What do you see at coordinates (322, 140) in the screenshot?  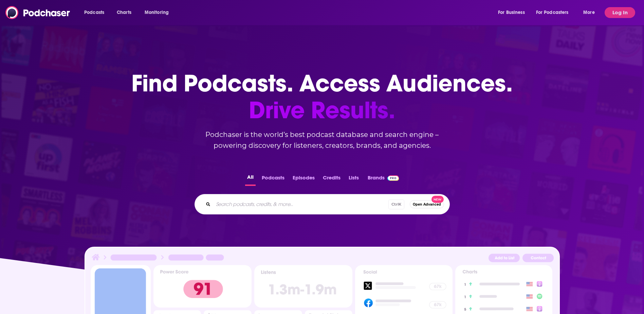 I see `h2: Podchaser is the world’s best podcast database and search engine – powering discovery for listene...` at bounding box center [322, 140].